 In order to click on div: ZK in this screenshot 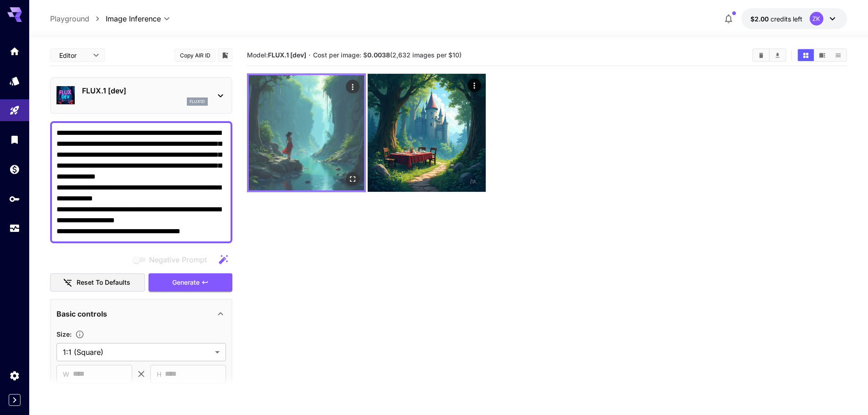, I will do `click(816, 19)`.